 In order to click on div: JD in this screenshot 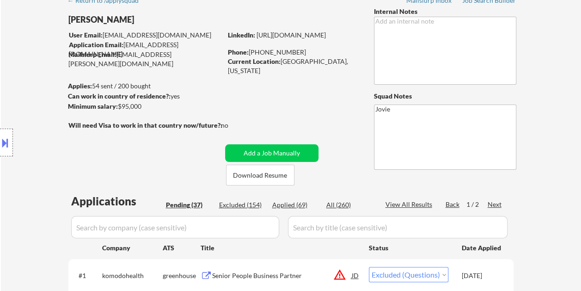, I will do `click(355, 275)`.